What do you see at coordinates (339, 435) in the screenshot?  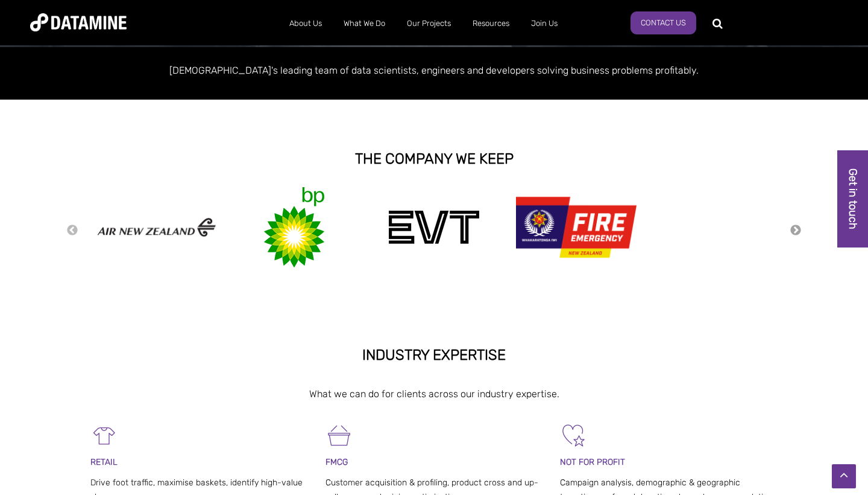 I see `img: FMCG` at bounding box center [339, 435].